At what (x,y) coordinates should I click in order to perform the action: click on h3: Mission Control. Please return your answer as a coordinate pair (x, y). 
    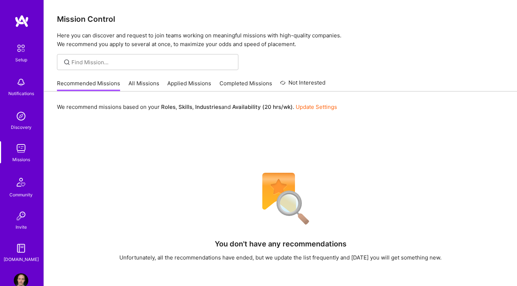
    Looking at the image, I should click on (280, 19).